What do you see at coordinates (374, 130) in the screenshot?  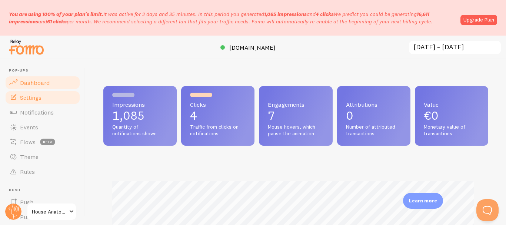 I see `span: Number of attributed transactions` at bounding box center [374, 130].